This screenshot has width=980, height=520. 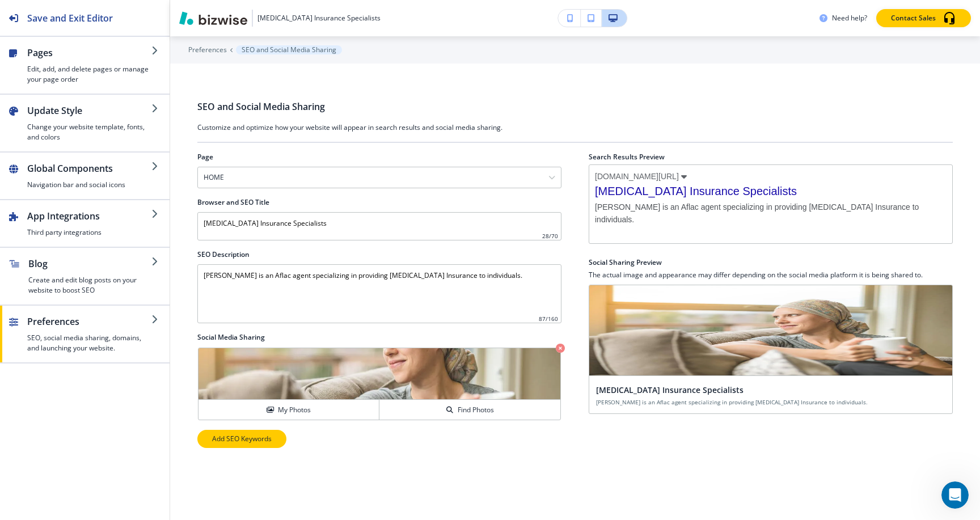 What do you see at coordinates (242, 439) in the screenshot?
I see `button: Add SEO Keywords` at bounding box center [242, 439].